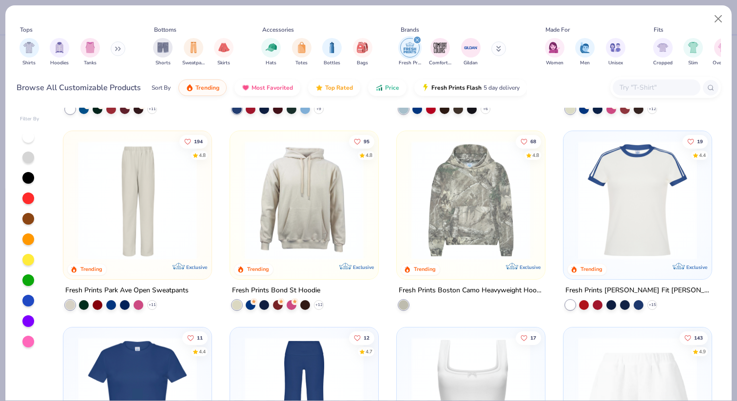 The image size is (737, 401). What do you see at coordinates (426, 88) in the screenshot?
I see `img: flash.gif` at bounding box center [426, 88].